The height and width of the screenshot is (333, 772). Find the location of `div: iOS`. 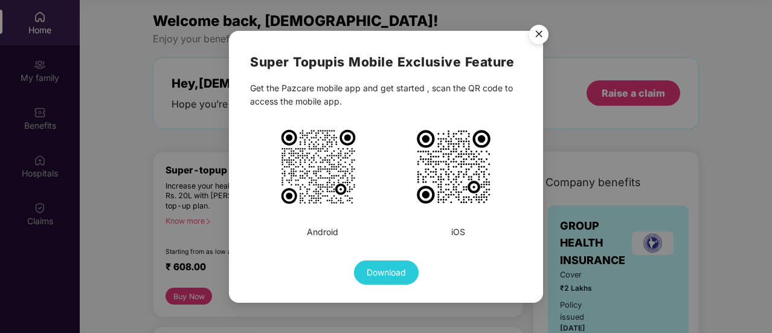

div: iOS is located at coordinates (458, 232).